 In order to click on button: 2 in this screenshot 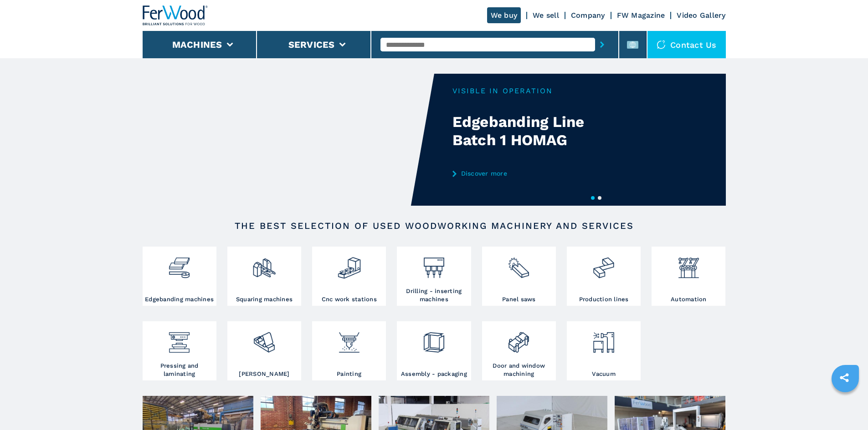, I will do `click(600, 198)`.